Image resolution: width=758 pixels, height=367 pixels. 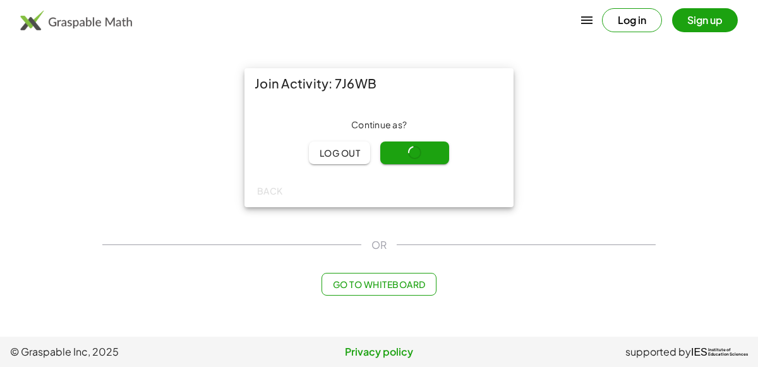 I want to click on span: OR, so click(x=379, y=245).